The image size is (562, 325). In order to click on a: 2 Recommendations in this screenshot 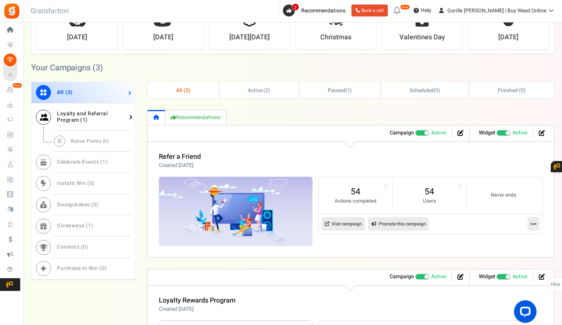, I will do `click(315, 10)`.